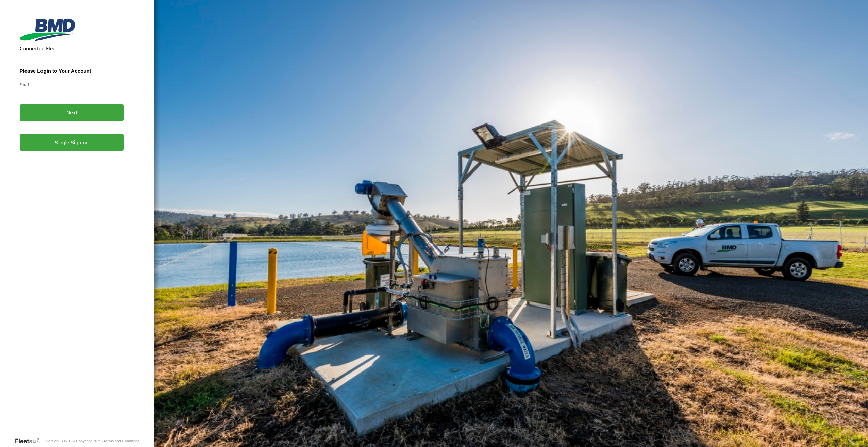 Image resolution: width=868 pixels, height=447 pixels. Describe the element at coordinates (59, 441) in the screenshot. I see `div: Version: 305.01` at that location.